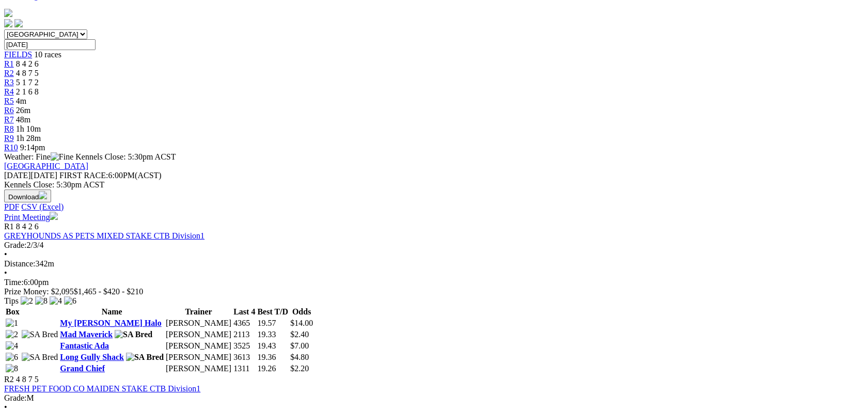 Image resolution: width=868 pixels, height=411 pixels. I want to click on span: $2.20, so click(300, 368).